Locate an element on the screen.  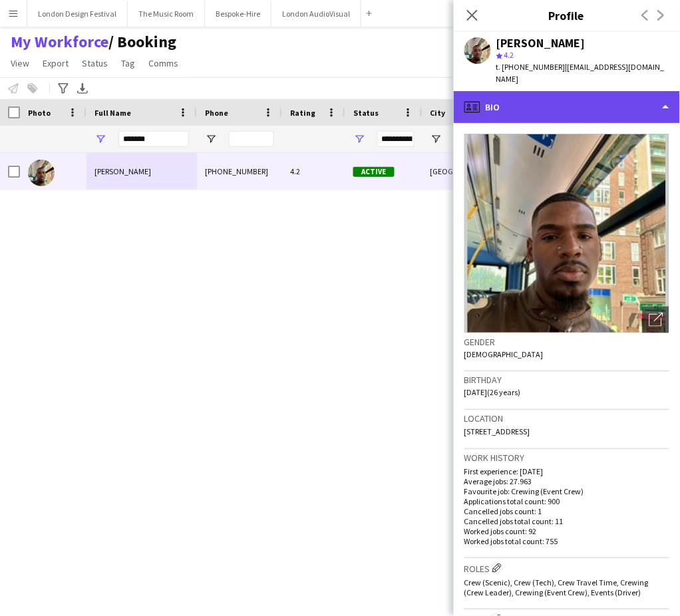
span: Active is located at coordinates (374, 172).